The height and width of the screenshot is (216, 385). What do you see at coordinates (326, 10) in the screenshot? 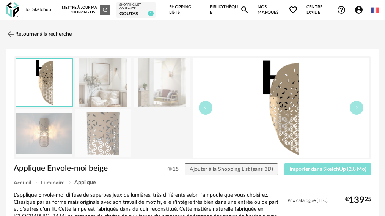
I see `span: Centre d'aideHelp Circle Outline icon` at bounding box center [326, 10].